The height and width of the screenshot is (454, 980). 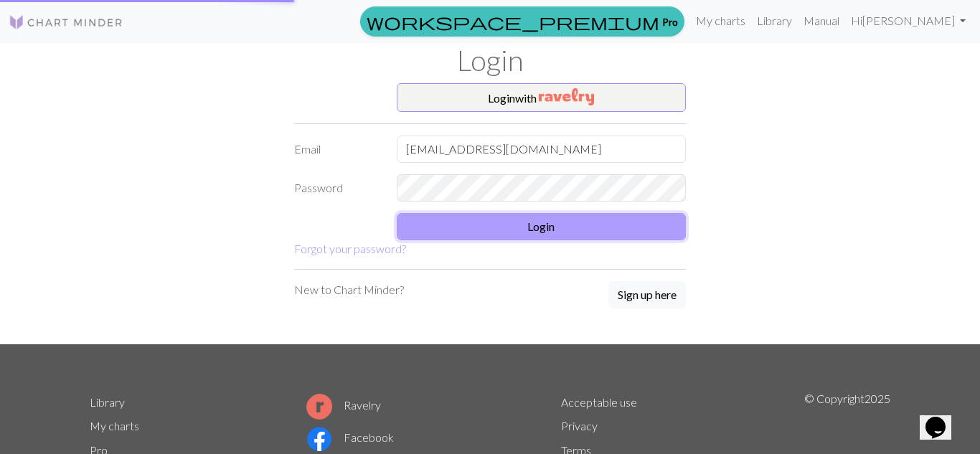 What do you see at coordinates (599, 402) in the screenshot?
I see `a: Acceptable use` at bounding box center [599, 402].